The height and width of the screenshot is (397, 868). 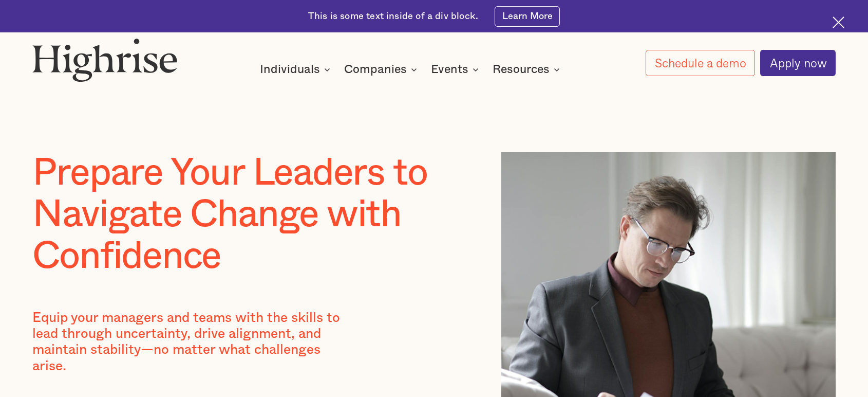 What do you see at coordinates (245, 215) in the screenshot?
I see `h1: Prepare Your Leaders to Navigate Change with Confidence` at bounding box center [245, 215].